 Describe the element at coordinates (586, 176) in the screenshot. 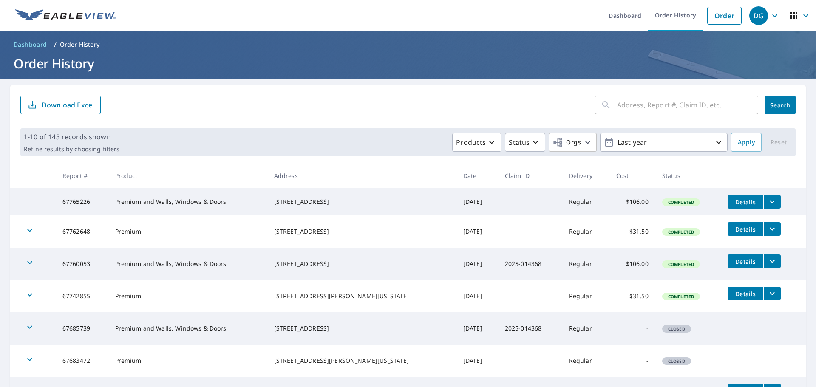

I see `th: Delivery` at that location.